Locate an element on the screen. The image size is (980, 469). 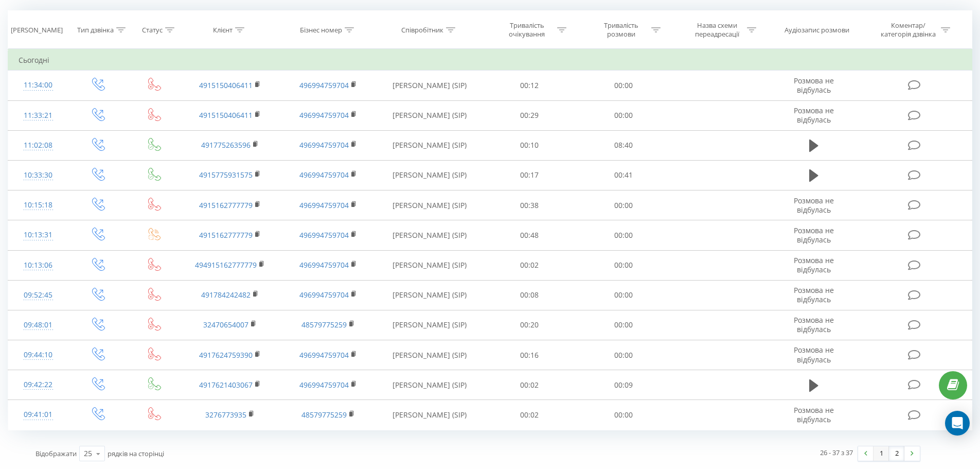
div: Статус is located at coordinates (152, 30).